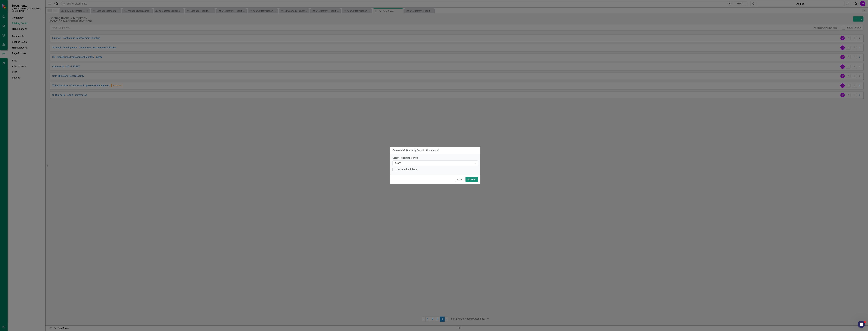 This screenshot has width=868, height=331. I want to click on button: Generate, so click(472, 179).